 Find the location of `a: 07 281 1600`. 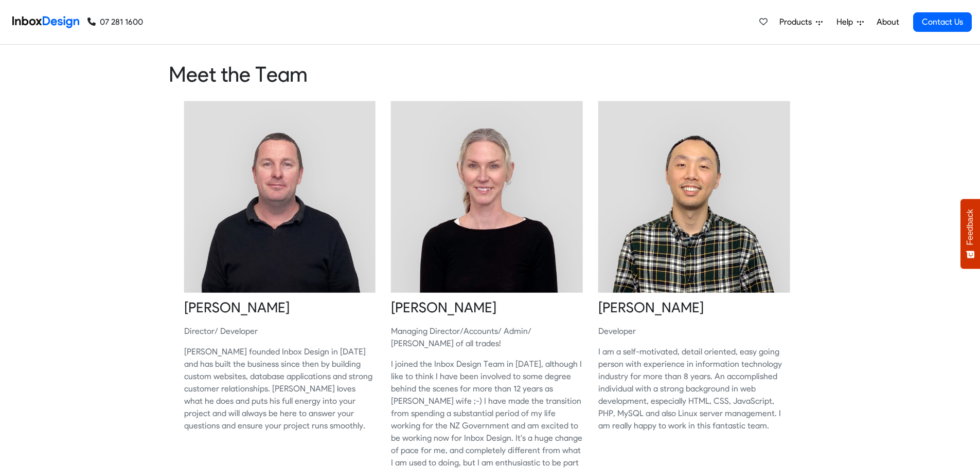

a: 07 281 1600 is located at coordinates (115, 22).